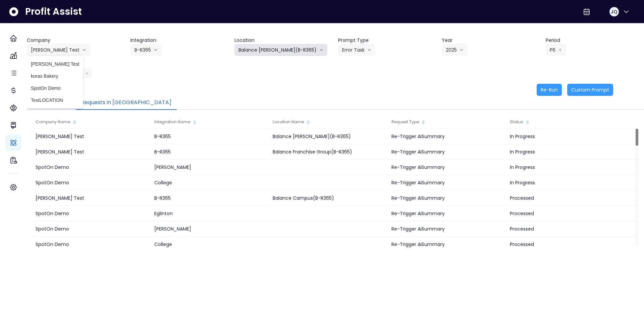 This screenshot has width=644, height=313. What do you see at coordinates (565, 122) in the screenshot?
I see `div: Status` at bounding box center [565, 122].